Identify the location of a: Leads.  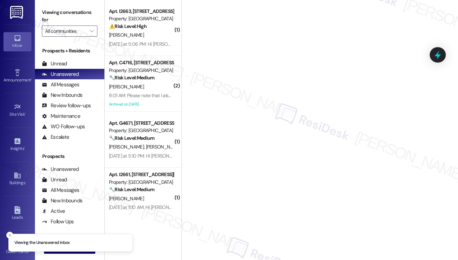
(17, 213).